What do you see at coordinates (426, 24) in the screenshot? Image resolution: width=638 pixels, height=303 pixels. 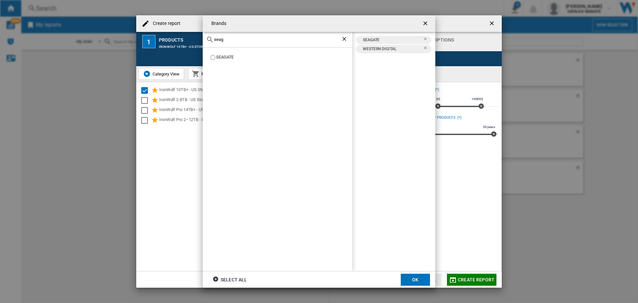 I see `ng-md-icon: getI18NText('BUTTONS.CLOSE_DIALOG')` at bounding box center [426, 24].